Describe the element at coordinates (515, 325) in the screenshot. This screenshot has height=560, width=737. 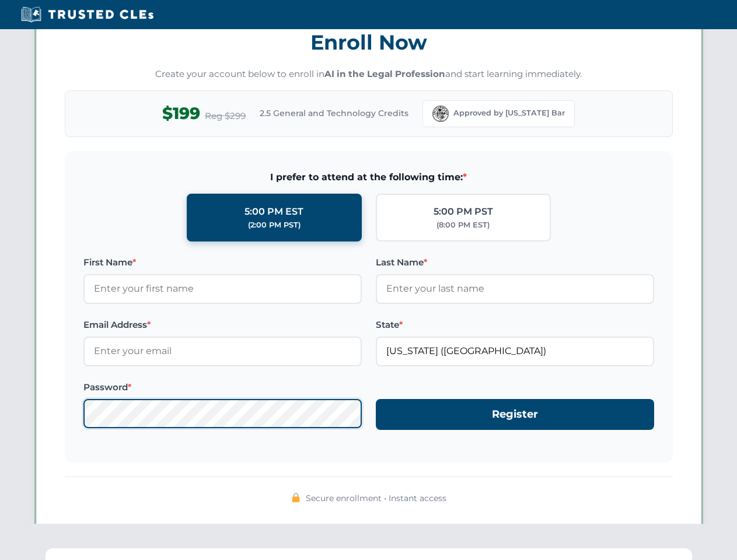
I see `label: State` at that location.